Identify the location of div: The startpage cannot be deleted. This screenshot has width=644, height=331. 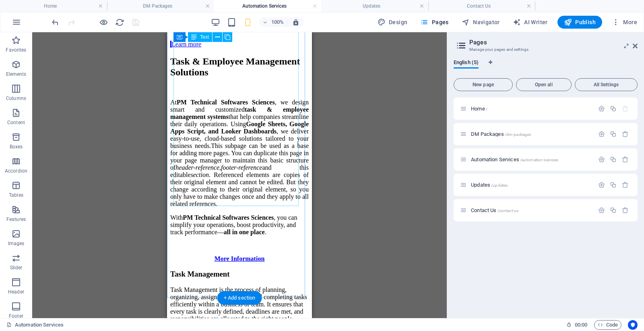
(625, 109).